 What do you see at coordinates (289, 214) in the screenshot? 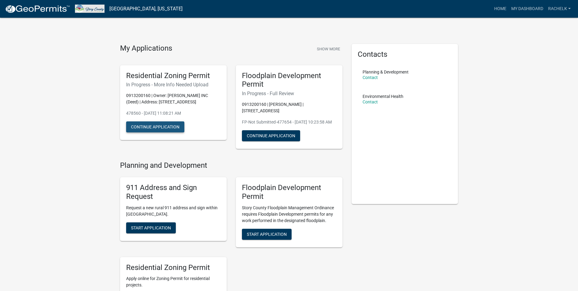
I see `p: Story County Floodplain Management Ordinance requires Floodplain Development permits for any work...` at bounding box center [289, 214].